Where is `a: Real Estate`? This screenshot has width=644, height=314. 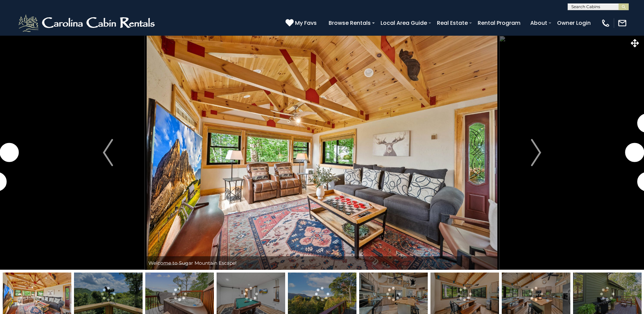
a: Real Estate is located at coordinates (452, 23).